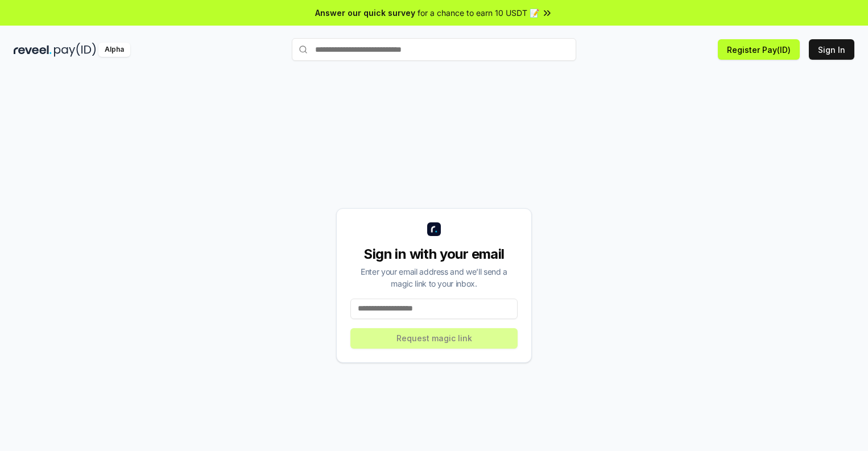 The height and width of the screenshot is (451, 868). Describe the element at coordinates (114, 49) in the screenshot. I see `div: Alpha` at that location.